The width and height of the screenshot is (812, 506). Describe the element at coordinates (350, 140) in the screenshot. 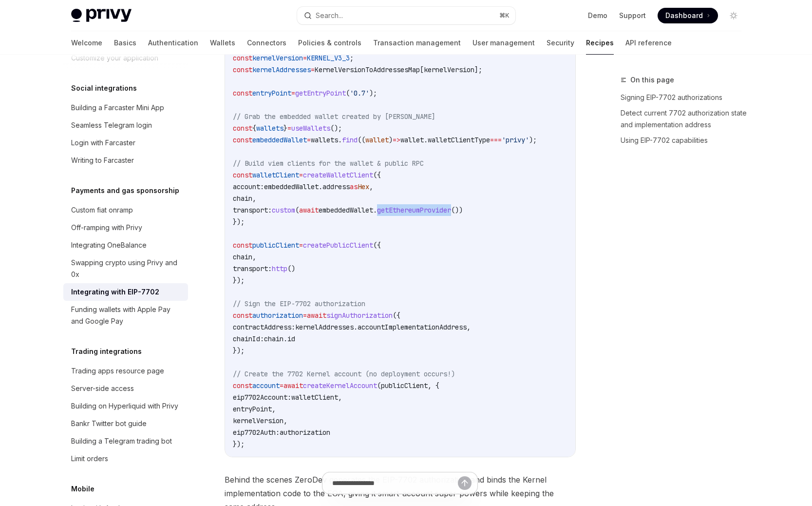

I see `span: find` at that location.